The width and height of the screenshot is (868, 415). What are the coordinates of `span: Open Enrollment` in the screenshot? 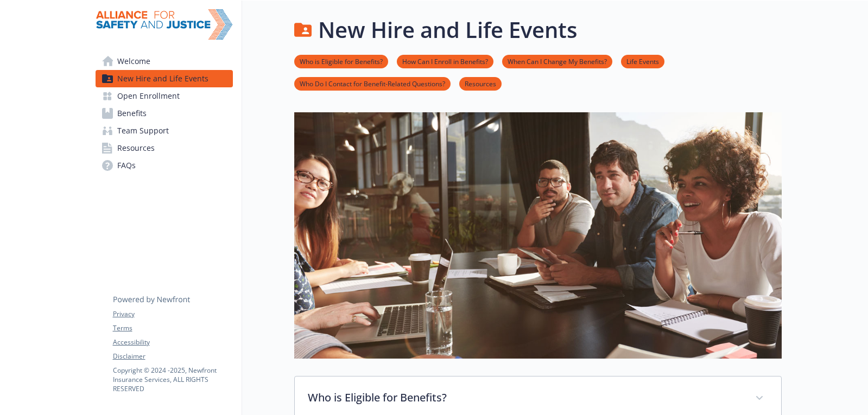 It's located at (148, 96).